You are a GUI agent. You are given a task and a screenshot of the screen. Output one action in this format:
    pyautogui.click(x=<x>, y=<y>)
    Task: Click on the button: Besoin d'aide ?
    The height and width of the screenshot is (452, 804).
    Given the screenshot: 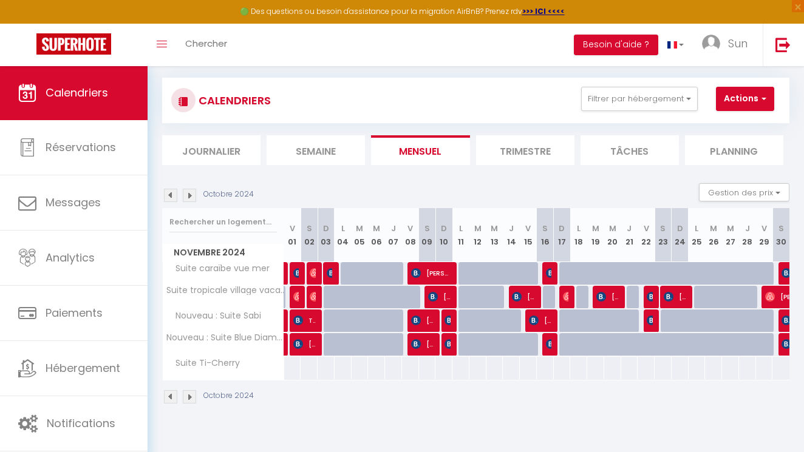 What is the action you would take?
    pyautogui.click(x=616, y=45)
    